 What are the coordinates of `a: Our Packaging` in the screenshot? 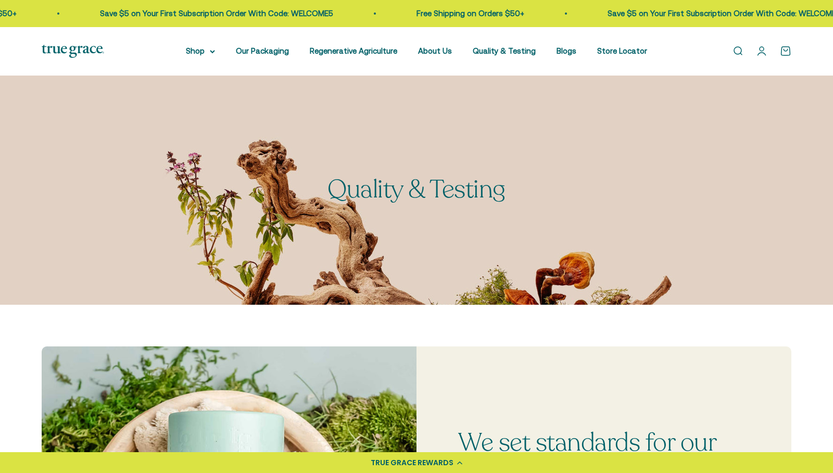 It's located at (263, 51).